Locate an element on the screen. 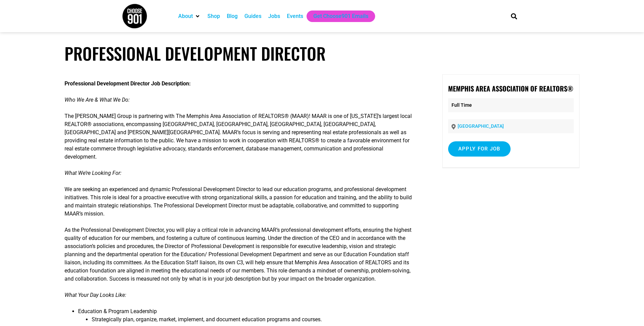 The width and height of the screenshot is (644, 326). div: Guides is located at coordinates (253, 16).